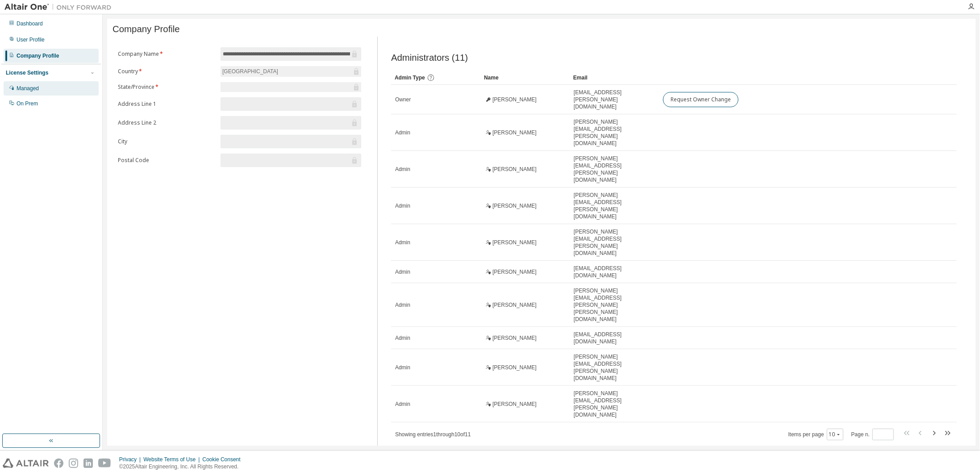 This screenshot has height=476, width=980. I want to click on img: instagram.svg, so click(73, 463).